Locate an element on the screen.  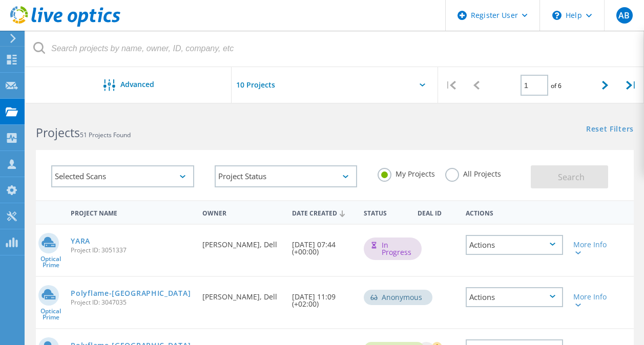
span: Search is located at coordinates (572, 177).